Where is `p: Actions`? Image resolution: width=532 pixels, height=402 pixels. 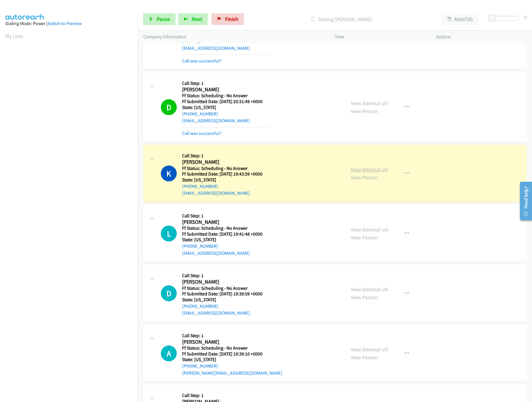
p: Actions is located at coordinates (482, 37).